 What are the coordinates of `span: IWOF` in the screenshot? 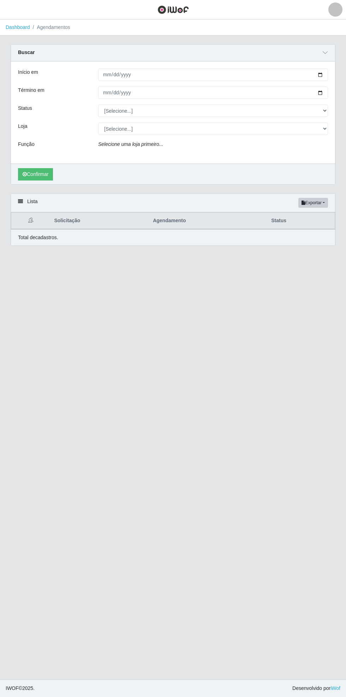 It's located at (12, 688).